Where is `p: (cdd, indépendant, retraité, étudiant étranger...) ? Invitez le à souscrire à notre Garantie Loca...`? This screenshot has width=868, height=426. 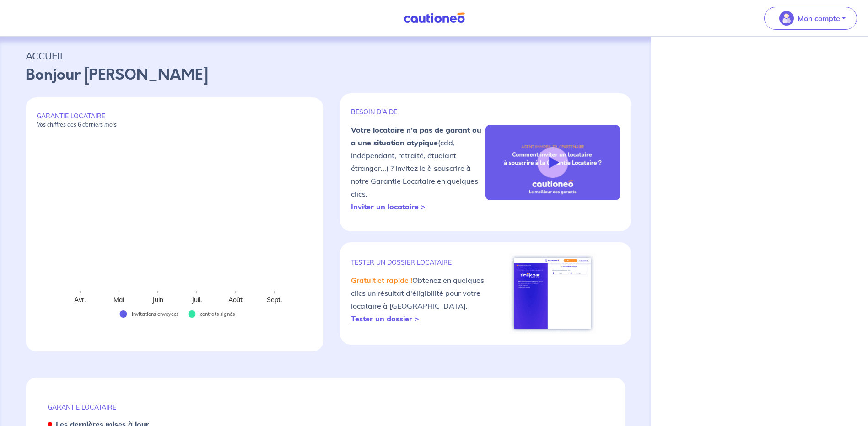 p: (cdd, indépendant, retraité, étudiant étranger...) ? Invitez le à souscrire à notre Garantie Loca... is located at coordinates (418, 168).